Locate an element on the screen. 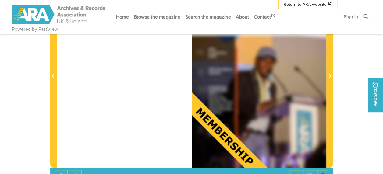 The height and width of the screenshot is (174, 383). span: Return to ARA website is located at coordinates (305, 4).